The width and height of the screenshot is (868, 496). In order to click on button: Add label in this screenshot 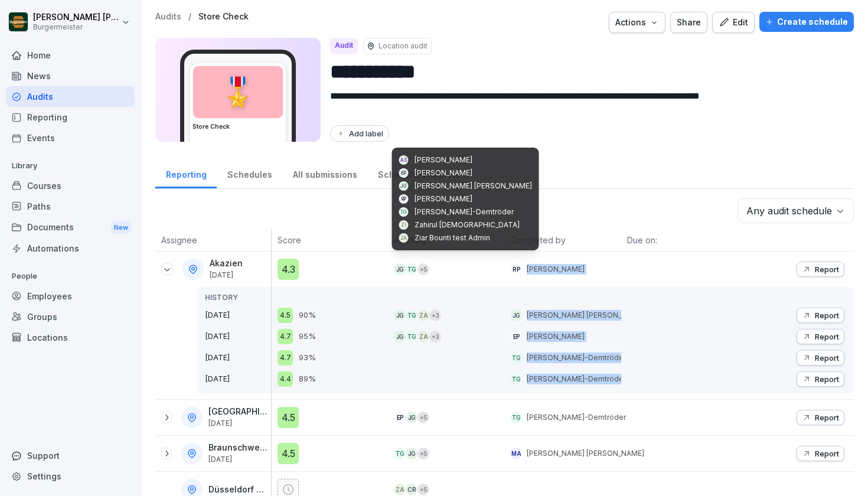, I will do `click(360, 133)`.